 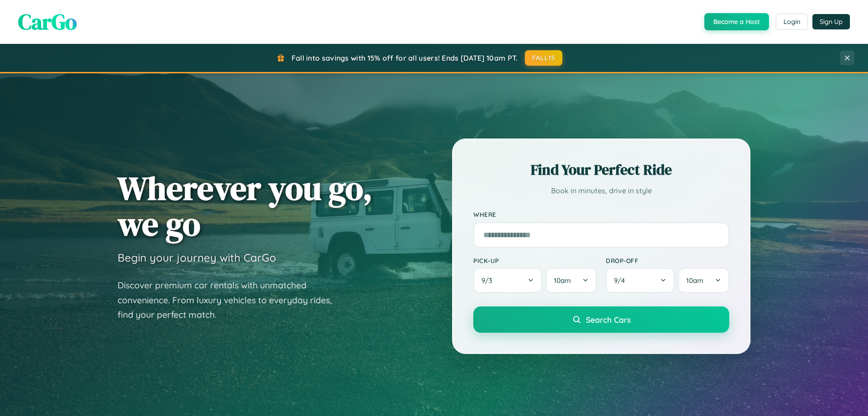 I want to click on button: Sign Up, so click(x=831, y=22).